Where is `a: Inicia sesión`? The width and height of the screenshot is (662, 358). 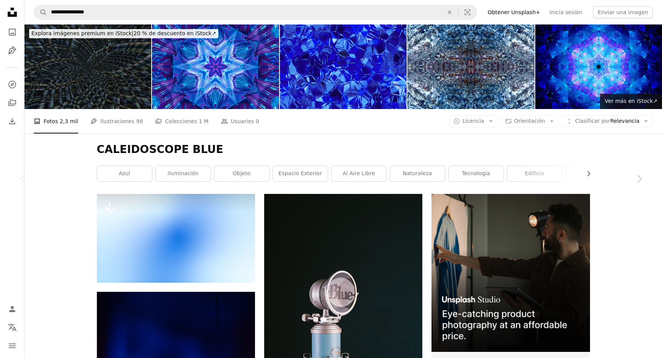 a: Inicia sesión is located at coordinates (566, 12).